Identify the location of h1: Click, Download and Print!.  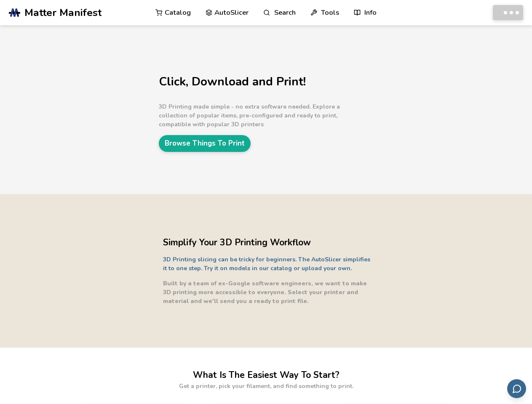
(264, 82).